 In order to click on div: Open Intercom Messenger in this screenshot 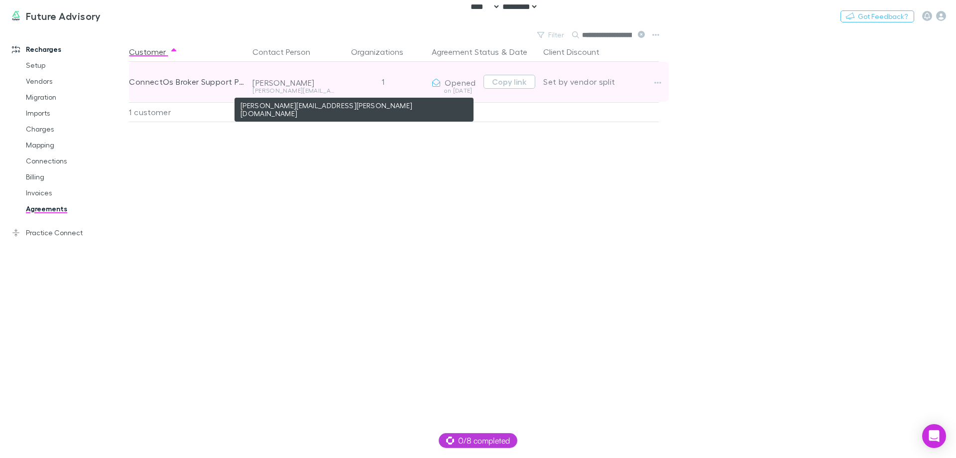, I will do `click(934, 436)`.